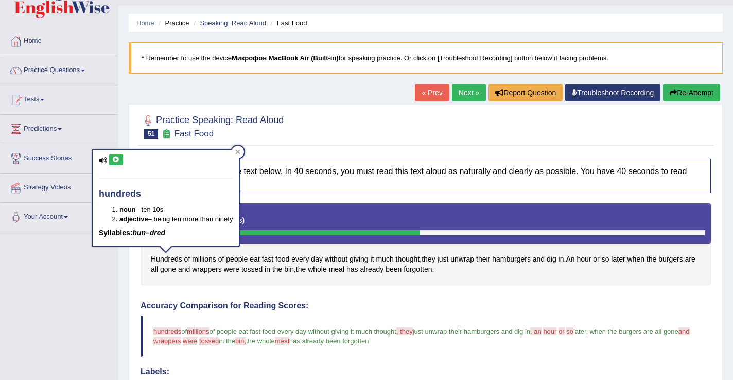 This screenshot has height=380, width=733. I want to click on blockquote: * Remember to use the device for speaking practice. Or click on [Troubleshoot Recording] button b..., so click(426, 58).